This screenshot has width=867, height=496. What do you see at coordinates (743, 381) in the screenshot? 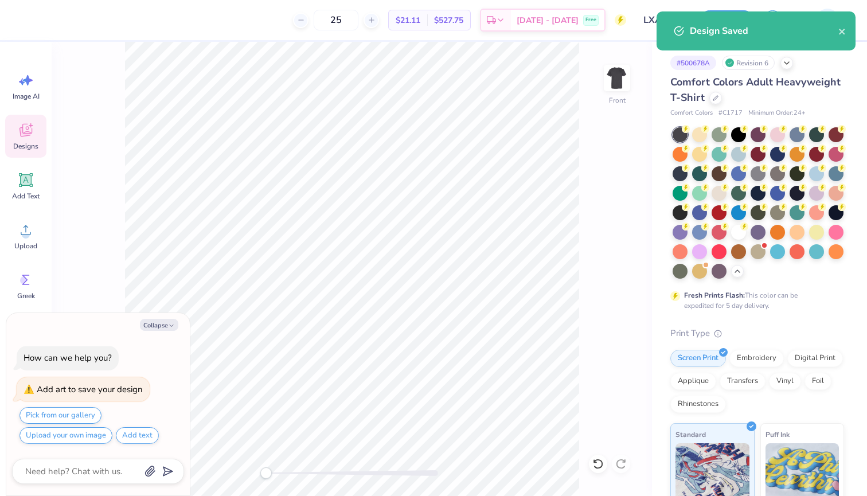
I see `div: Transfers` at bounding box center [743, 381].